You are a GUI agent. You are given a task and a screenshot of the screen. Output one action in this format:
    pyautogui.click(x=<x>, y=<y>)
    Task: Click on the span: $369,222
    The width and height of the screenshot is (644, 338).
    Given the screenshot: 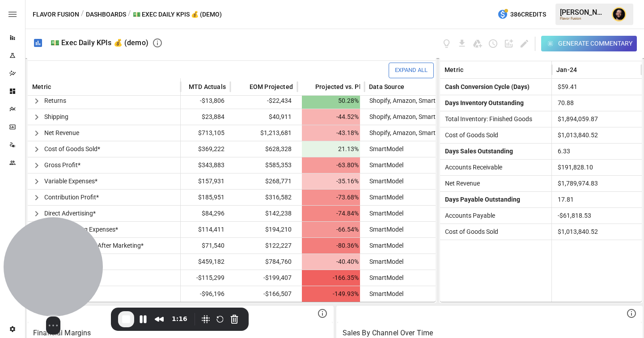 What is the action you would take?
    pyautogui.click(x=211, y=149)
    